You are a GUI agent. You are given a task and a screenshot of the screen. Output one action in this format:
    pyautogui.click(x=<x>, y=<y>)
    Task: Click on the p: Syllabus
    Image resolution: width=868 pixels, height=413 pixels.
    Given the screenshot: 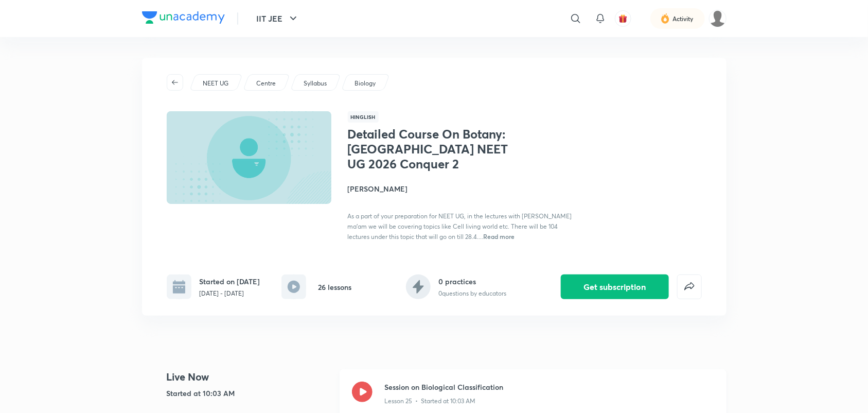 What is the action you would take?
    pyautogui.click(x=315, y=83)
    